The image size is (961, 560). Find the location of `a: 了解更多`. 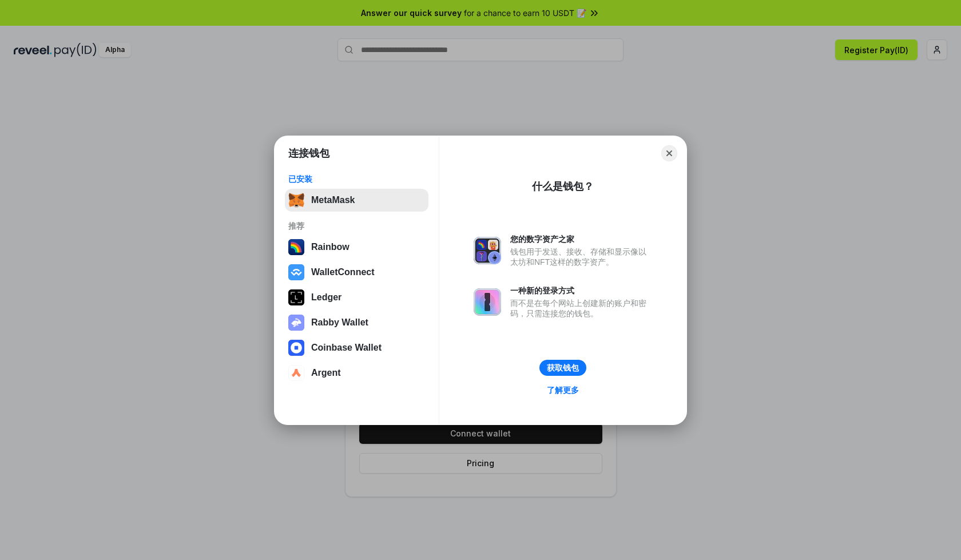

a: 了解更多 is located at coordinates (563, 390).